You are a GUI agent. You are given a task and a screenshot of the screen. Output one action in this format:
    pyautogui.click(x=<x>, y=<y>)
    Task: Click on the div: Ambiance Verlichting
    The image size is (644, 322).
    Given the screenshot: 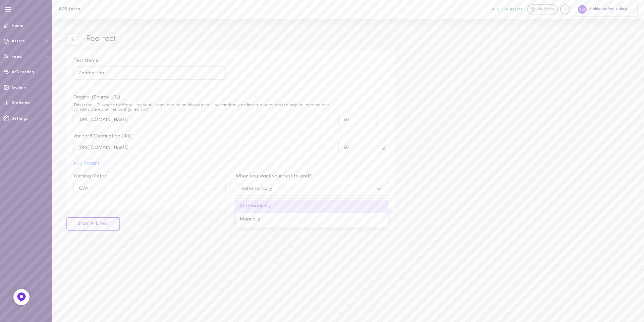 What is the action you would take?
    pyautogui.click(x=606, y=9)
    